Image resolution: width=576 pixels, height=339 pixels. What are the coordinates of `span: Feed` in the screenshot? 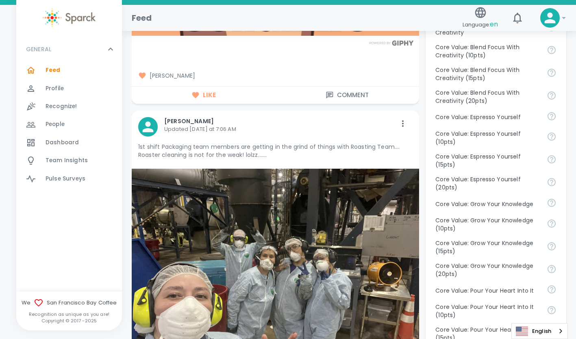 It's located at (53, 70).